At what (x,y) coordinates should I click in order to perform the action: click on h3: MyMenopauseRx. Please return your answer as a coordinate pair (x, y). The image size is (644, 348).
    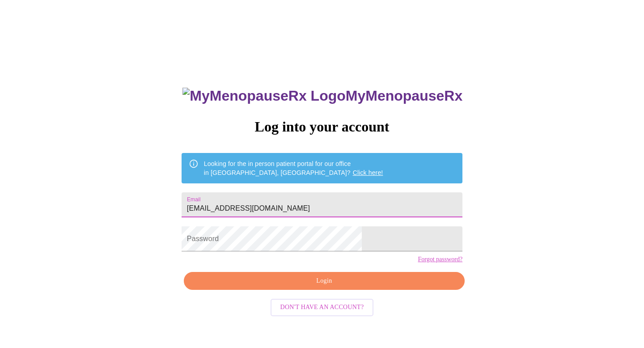
    Looking at the image, I should click on (323, 96).